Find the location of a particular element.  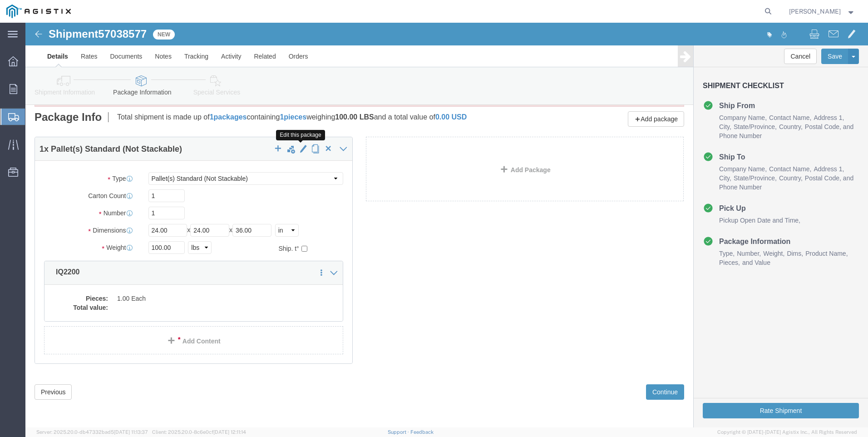

img: logo is located at coordinates (38, 11).